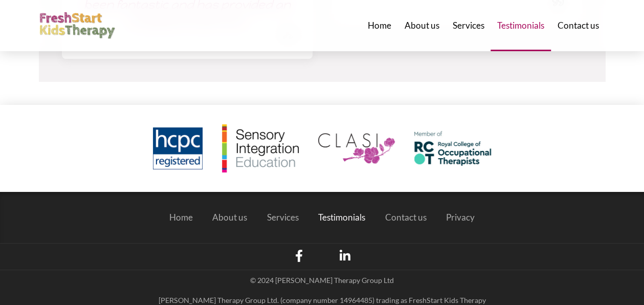  I want to click on img: FreshStart Kids Therapy logo, so click(77, 26).